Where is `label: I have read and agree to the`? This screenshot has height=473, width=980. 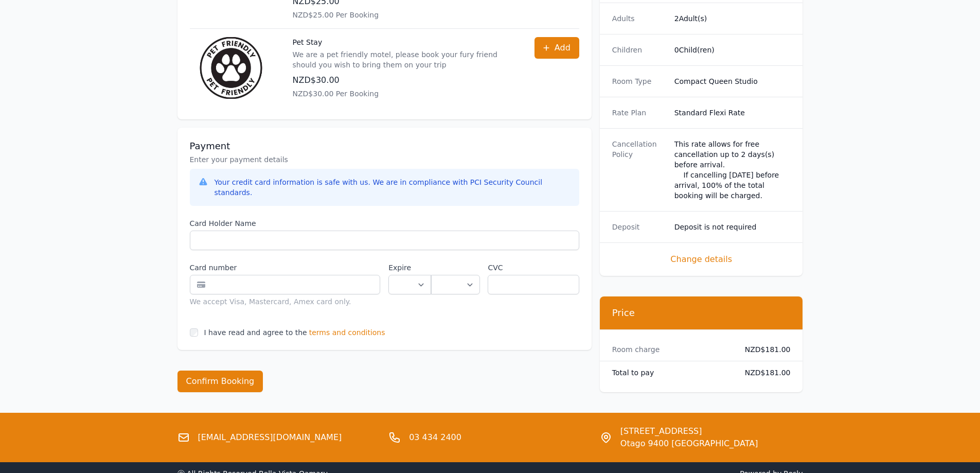
label: I have read and agree to the is located at coordinates (255, 332).